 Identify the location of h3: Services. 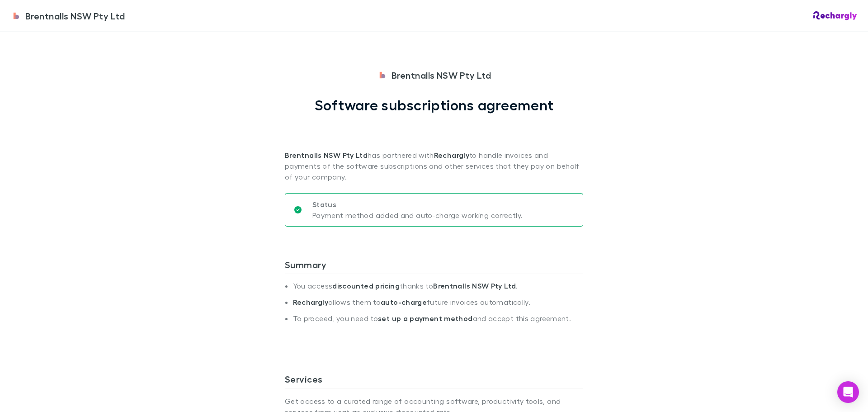
(434, 381).